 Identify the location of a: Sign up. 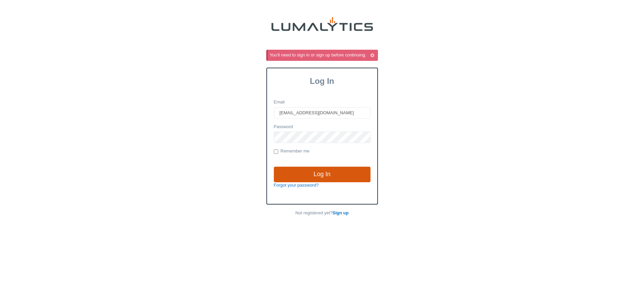
(341, 213).